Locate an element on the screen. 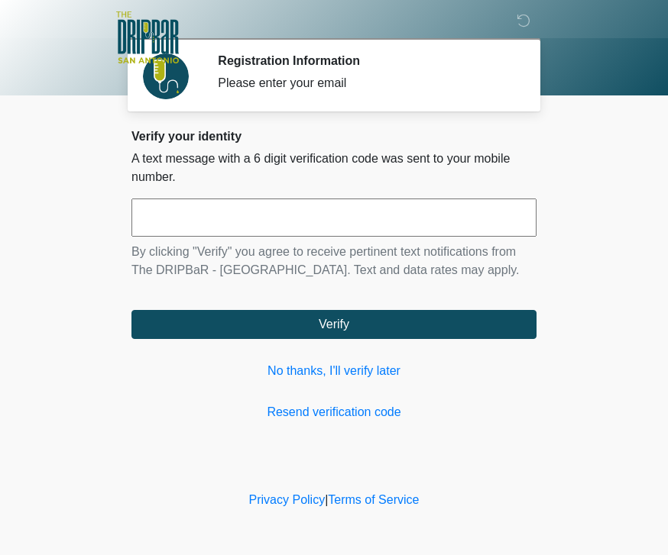 The height and width of the screenshot is (555, 668). a: Terms of Service is located at coordinates (373, 500).